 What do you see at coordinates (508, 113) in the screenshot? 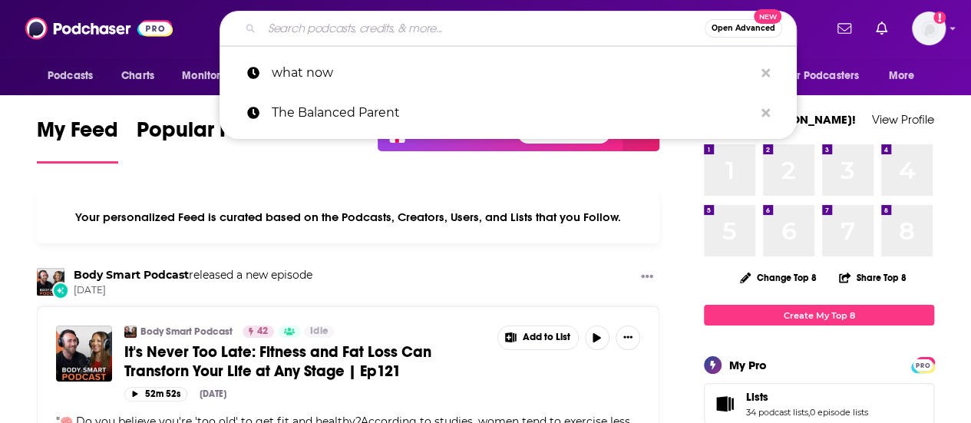
I see `a: The Balanced Parent` at bounding box center [508, 113].